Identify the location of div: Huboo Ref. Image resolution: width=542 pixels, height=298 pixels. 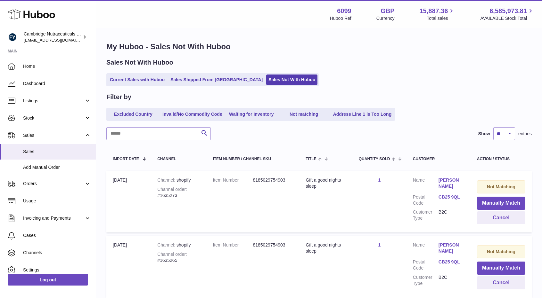
(340, 18).